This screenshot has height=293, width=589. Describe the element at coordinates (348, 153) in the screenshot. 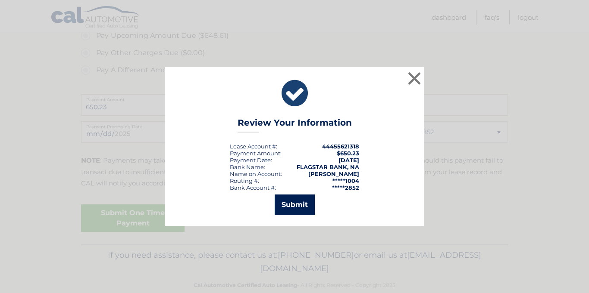

I see `span: $650.23` at that location.